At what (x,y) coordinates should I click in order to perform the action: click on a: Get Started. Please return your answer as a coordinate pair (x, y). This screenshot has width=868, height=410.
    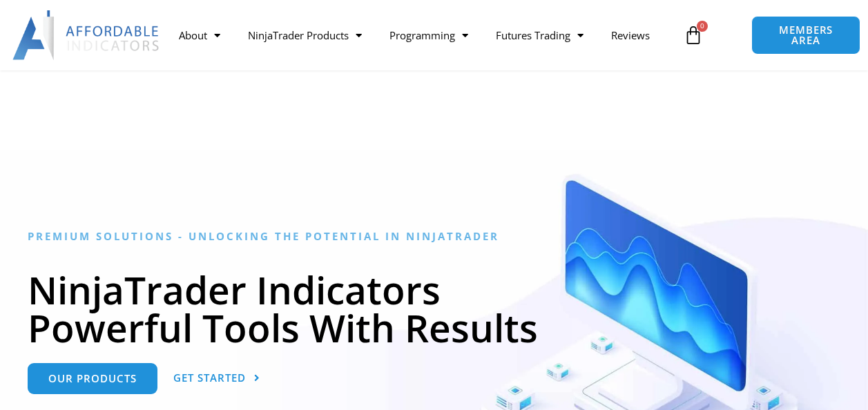
    Looking at the image, I should click on (217, 378).